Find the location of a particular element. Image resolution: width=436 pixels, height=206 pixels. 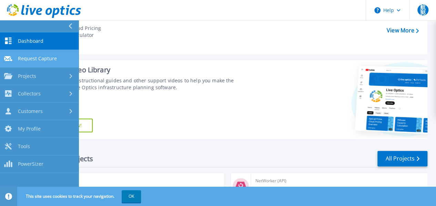

a: View More is located at coordinates (402, 30).